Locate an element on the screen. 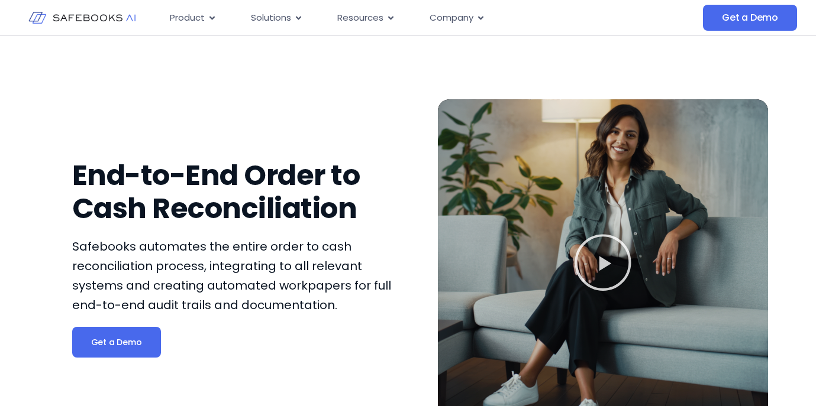 This screenshot has width=816, height=406. span: Resources is located at coordinates (360, 18).